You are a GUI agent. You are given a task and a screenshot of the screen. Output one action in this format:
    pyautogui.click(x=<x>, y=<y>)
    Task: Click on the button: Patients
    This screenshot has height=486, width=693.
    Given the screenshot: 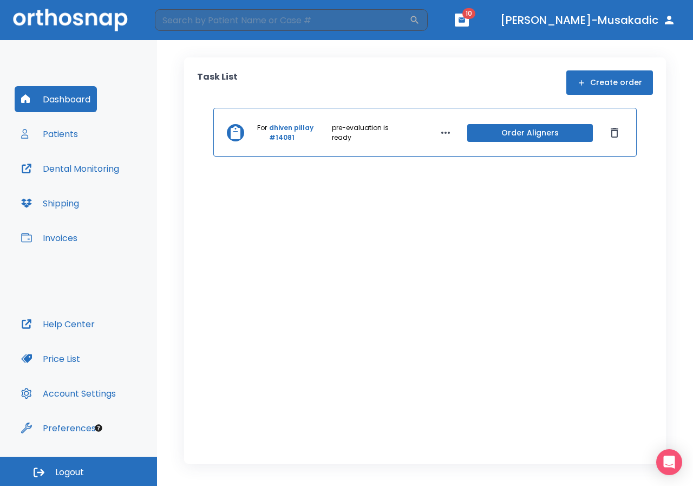 What is the action you would take?
    pyautogui.click(x=49, y=134)
    